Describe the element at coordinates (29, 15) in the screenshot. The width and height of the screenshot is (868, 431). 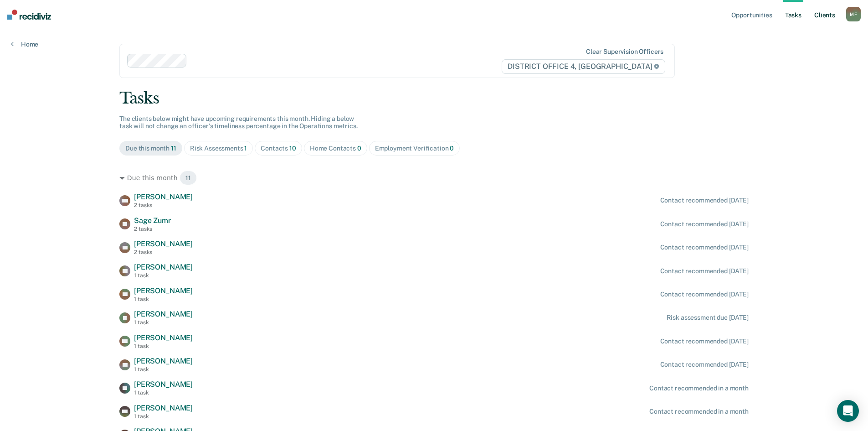
I see `img: Recidiviz` at that location.